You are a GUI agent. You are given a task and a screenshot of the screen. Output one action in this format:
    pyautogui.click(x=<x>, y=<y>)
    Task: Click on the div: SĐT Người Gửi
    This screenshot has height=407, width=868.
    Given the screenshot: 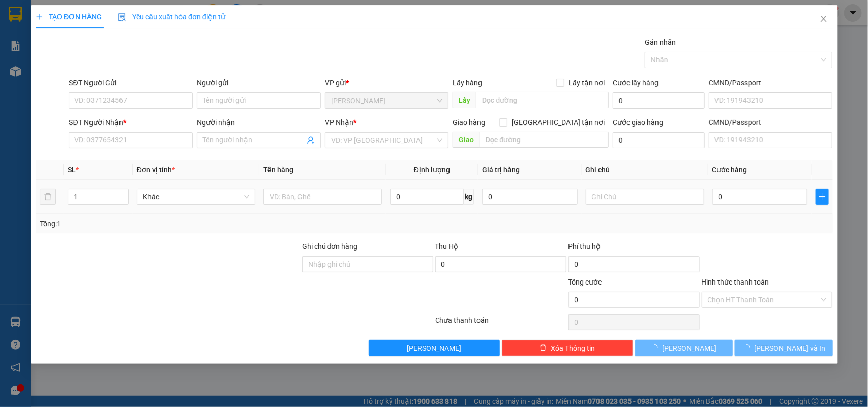 What is the action you would take?
    pyautogui.click(x=130, y=83)
    